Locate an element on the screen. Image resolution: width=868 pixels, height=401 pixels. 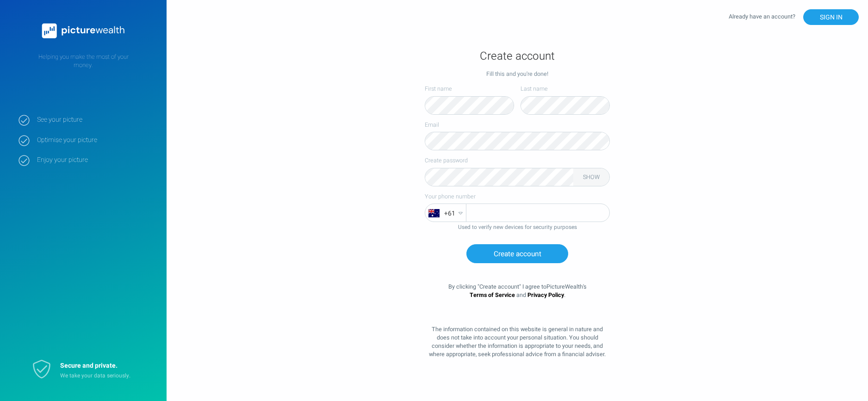
strong: Secure and private. is located at coordinates (89, 365).